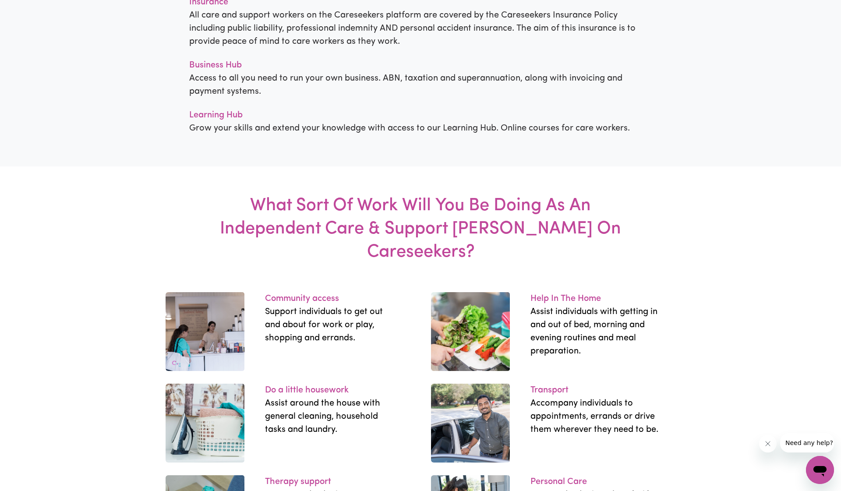 The image size is (841, 491). I want to click on p: Do a little housework, so click(330, 390).